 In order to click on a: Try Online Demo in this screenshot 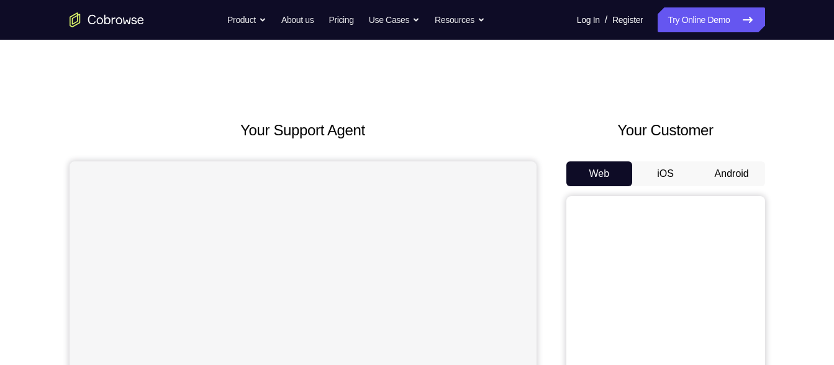, I will do `click(711, 20)`.